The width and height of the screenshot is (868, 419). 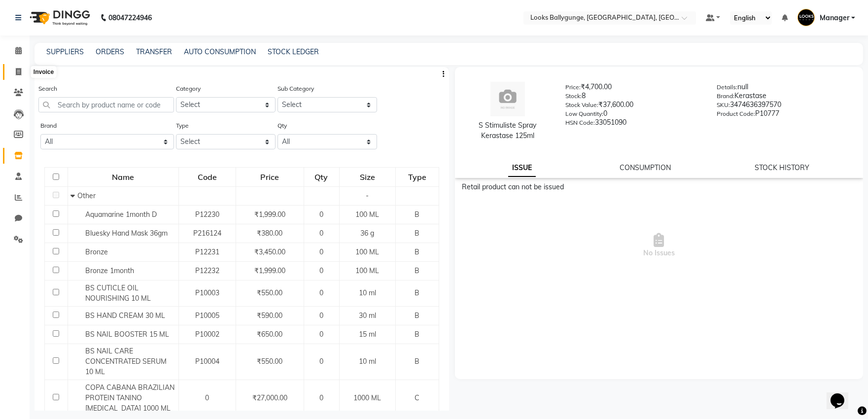 What do you see at coordinates (723, 105) in the screenshot?
I see `label: SKU:` at bounding box center [723, 105].